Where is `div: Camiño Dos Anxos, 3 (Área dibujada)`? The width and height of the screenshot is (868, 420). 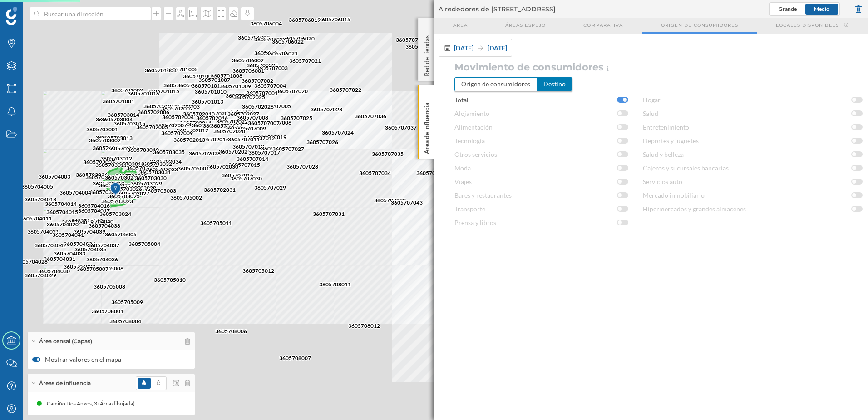 div: Camiño Dos Anxos, 3 (Área dibujada) is located at coordinates (93, 403).